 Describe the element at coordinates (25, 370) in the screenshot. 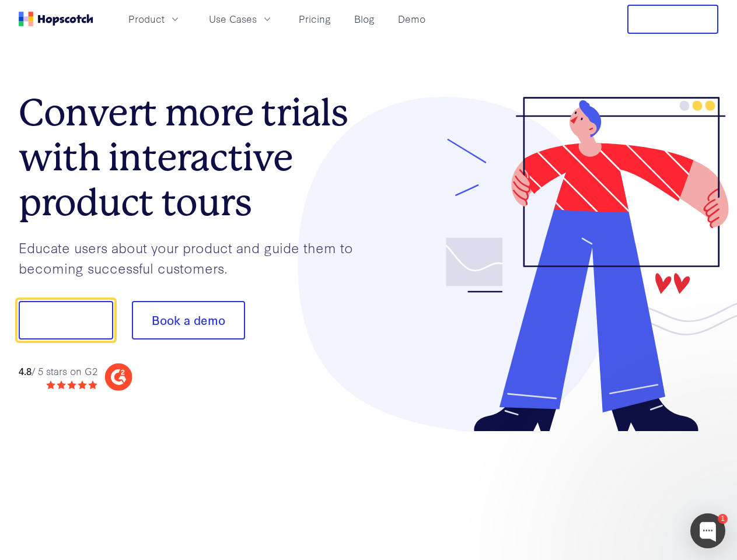

I see `strong: 4.8` at that location.